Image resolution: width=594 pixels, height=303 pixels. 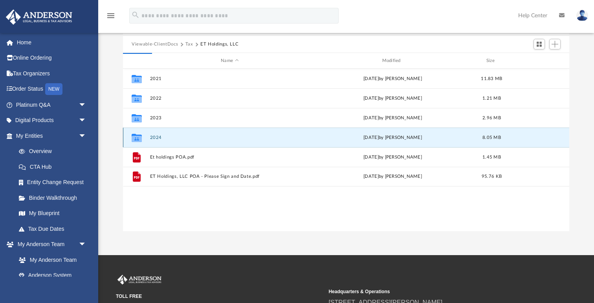 What do you see at coordinates (492, 118) in the screenshot?
I see `span: 2.96 MB` at bounding box center [492, 118].